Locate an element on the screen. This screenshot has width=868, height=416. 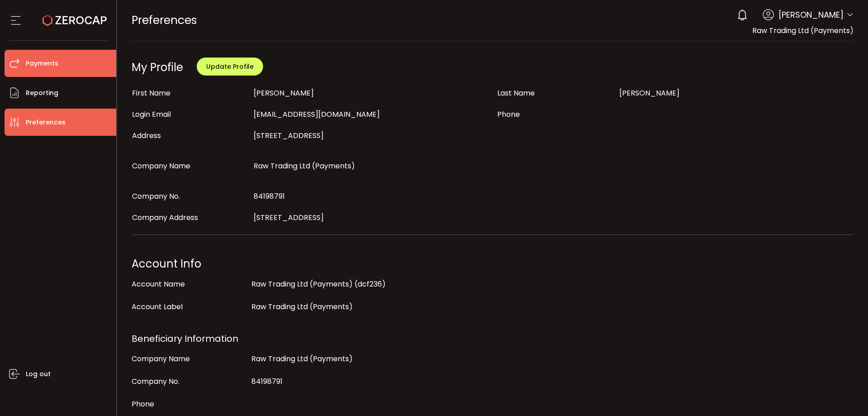
span: Company Name is located at coordinates (161, 165).